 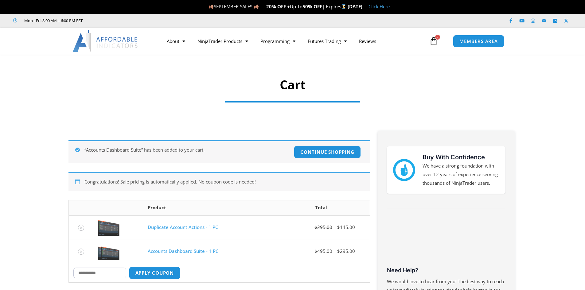 What do you see at coordinates (176, 41) in the screenshot?
I see `a: About` at bounding box center [176, 41].